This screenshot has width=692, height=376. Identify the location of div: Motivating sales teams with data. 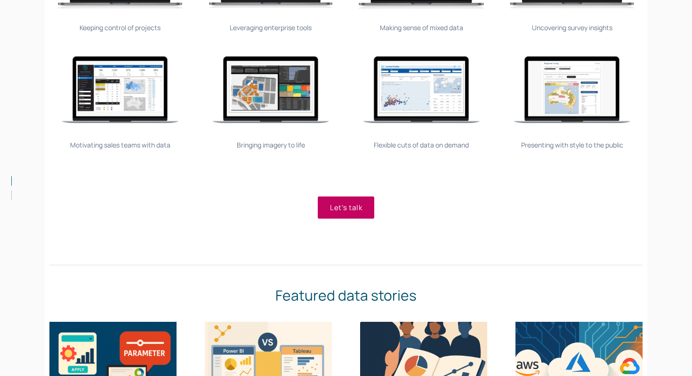
(120, 145).